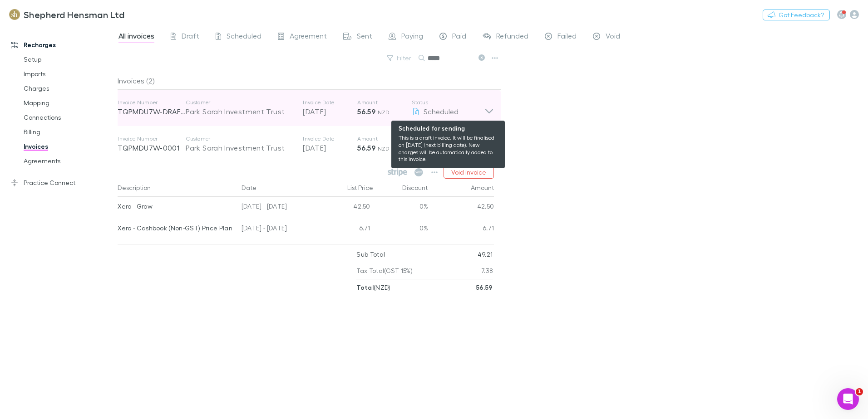  Describe the element at coordinates (384, 271) in the screenshot. I see `p: Tax Total (GST 15%)` at that location.